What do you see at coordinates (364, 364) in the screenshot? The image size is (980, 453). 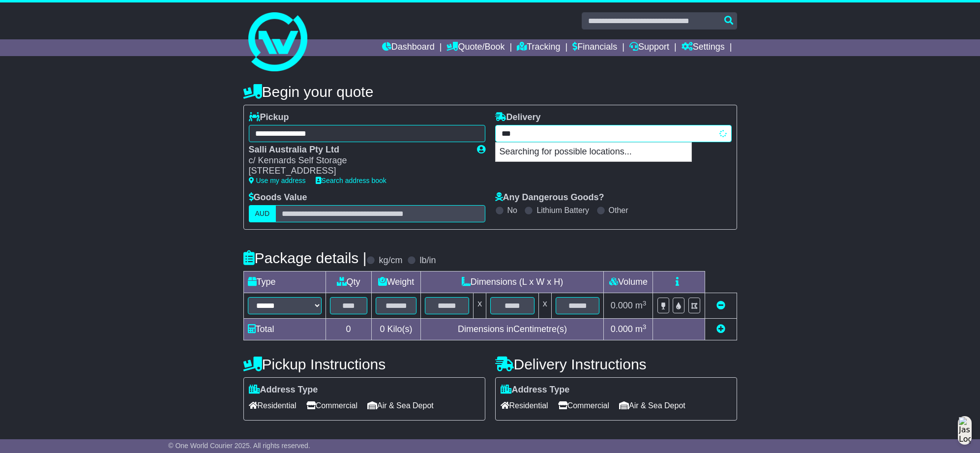 I see `h4: Pickup Instructions` at bounding box center [364, 364].